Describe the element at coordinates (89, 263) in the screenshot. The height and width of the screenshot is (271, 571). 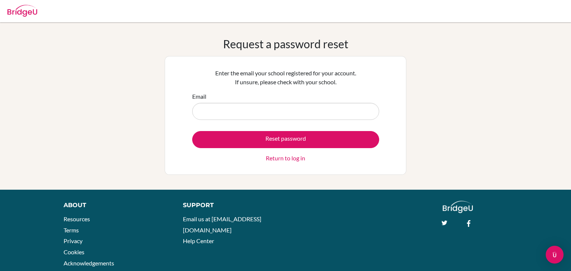
I see `a: Acknowledgements` at that location.